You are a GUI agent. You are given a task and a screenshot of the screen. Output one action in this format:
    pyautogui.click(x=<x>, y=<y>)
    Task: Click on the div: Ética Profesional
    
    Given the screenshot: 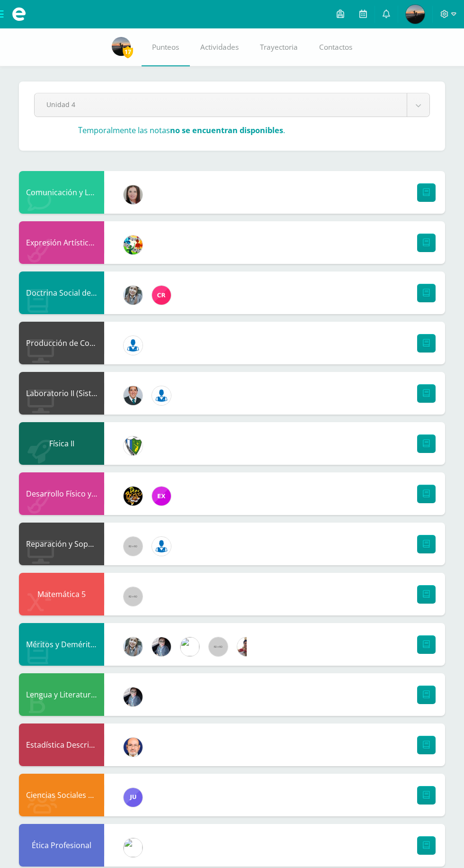 What is the action you would take?
    pyautogui.click(x=62, y=846)
    